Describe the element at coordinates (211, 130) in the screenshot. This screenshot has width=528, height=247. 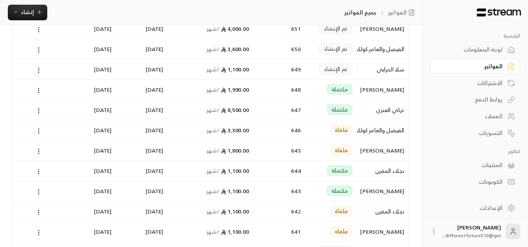
I see `div: 3,300.00` at that location.